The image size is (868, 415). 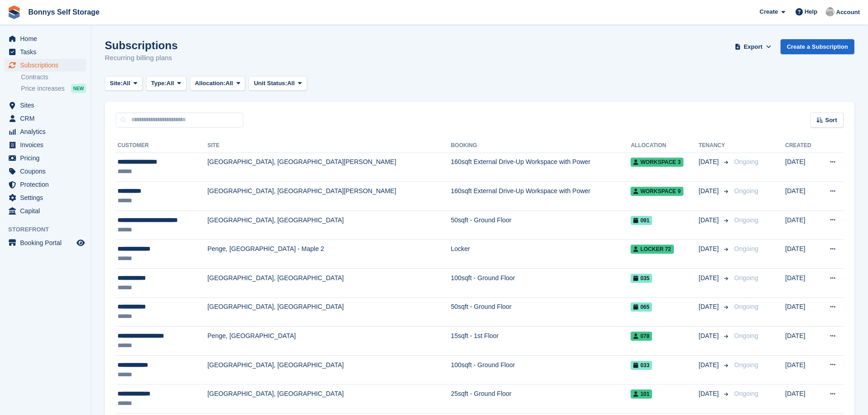 I want to click on a: Create a Subscription, so click(x=818, y=46).